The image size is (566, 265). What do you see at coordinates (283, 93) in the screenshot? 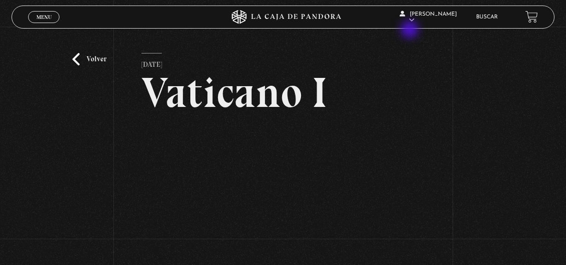
I see `h2: Vaticano I` at bounding box center [283, 93].